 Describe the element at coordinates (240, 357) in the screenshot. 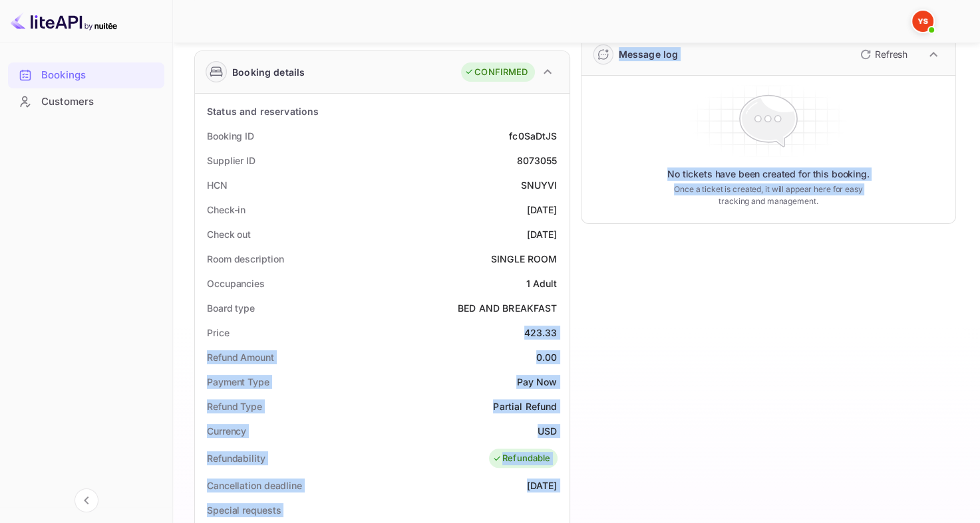

I see `div: Refund Amount` at that location.